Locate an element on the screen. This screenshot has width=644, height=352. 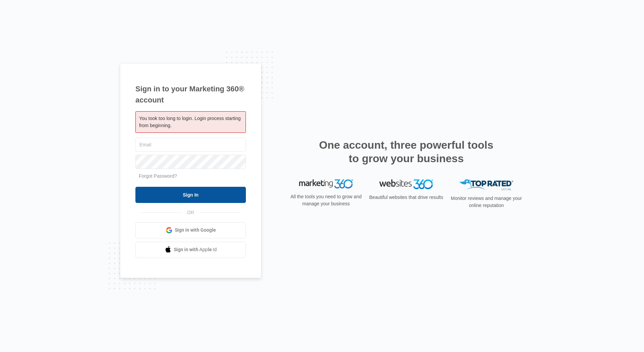
span: Sign in with Google is located at coordinates (195, 230).